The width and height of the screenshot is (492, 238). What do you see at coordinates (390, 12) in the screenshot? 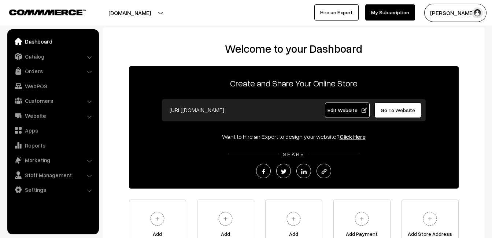
I see `a: My Subscription` at bounding box center [390, 12].